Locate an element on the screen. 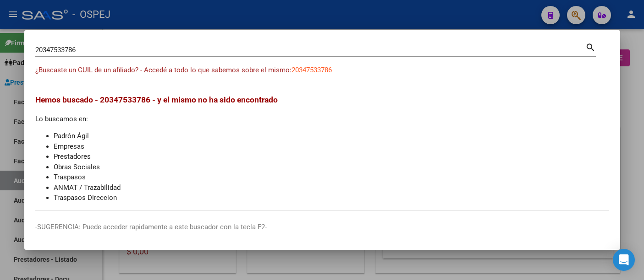 The image size is (644, 280). li: Prestadores is located at coordinates (331, 157).